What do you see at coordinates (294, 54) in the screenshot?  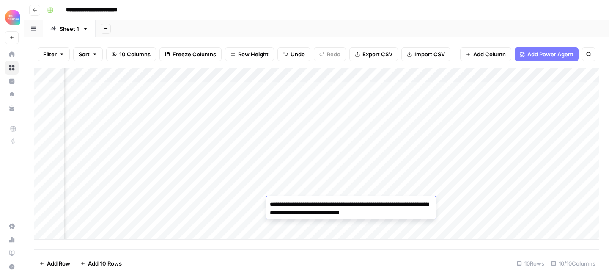 I see `button: Undo` at bounding box center [294, 54].